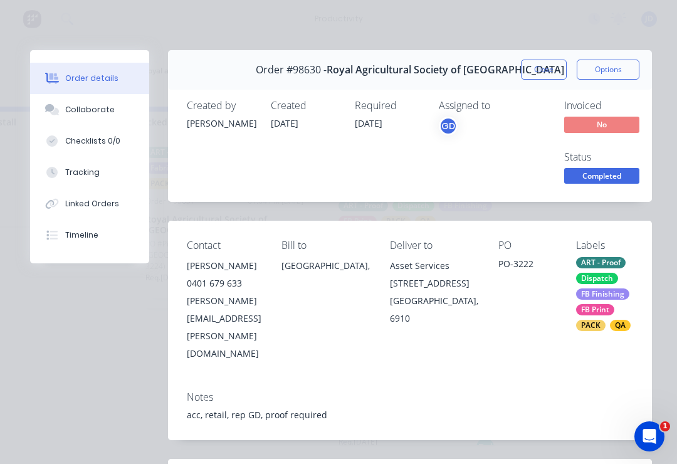 This screenshot has width=677, height=464. Describe the element at coordinates (326, 245) in the screenshot. I see `div: Bill to` at that location.